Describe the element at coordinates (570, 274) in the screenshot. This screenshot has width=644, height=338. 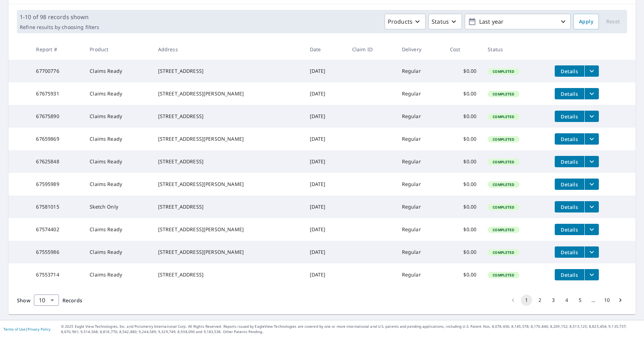
I see `button: detailsBtn-67553714` at that location.